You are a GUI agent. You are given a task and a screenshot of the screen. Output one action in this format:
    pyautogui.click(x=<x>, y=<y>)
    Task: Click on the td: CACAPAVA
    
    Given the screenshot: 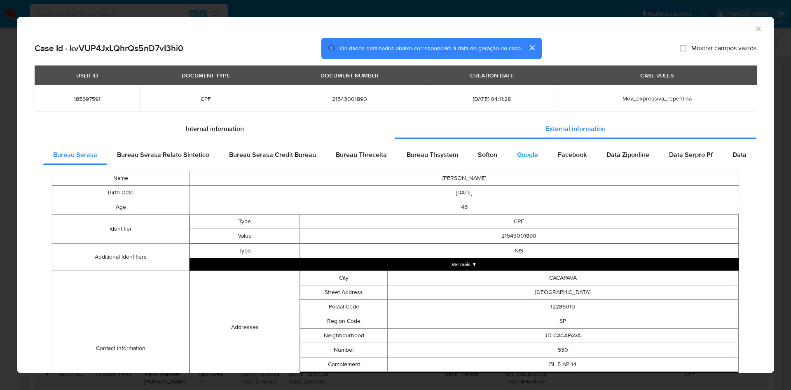 What is the action you would take?
    pyautogui.click(x=563, y=278)
    